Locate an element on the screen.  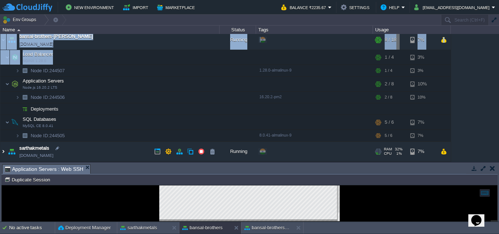
a: sarthakmetals is located at coordinates (34, 148).